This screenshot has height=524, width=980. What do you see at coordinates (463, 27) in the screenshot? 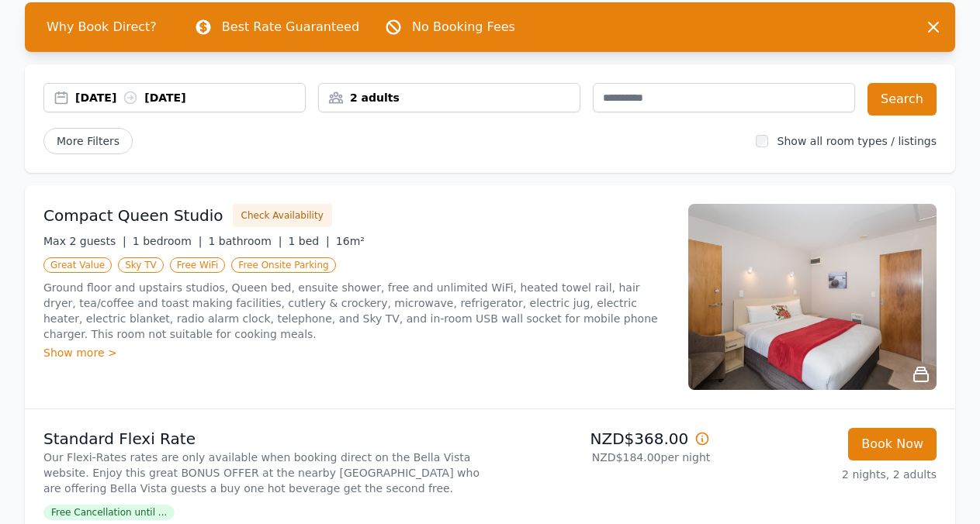
I see `p: No Booking Fees` at bounding box center [463, 27].